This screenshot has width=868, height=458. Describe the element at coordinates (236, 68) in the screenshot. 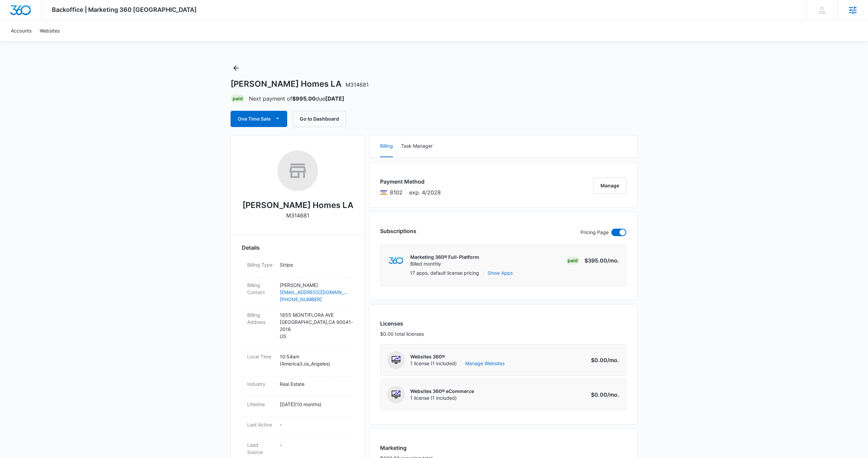

I see `button: Back` at that location.